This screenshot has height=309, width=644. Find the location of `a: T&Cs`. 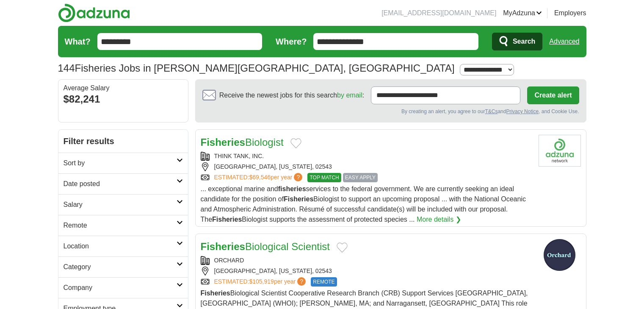

a: T&Cs is located at coordinates (491, 112).